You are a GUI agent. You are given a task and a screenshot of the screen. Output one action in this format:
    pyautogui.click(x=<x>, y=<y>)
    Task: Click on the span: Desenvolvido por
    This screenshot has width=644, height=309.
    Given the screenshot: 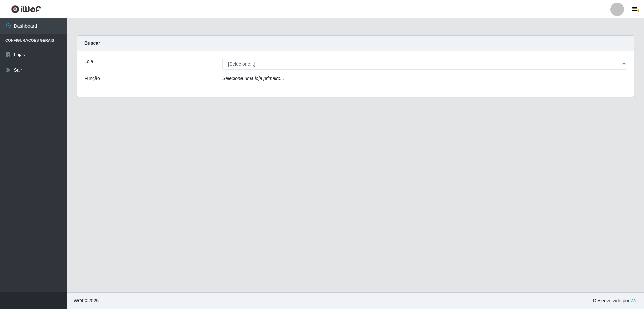 What is the action you would take?
    pyautogui.click(x=616, y=300)
    